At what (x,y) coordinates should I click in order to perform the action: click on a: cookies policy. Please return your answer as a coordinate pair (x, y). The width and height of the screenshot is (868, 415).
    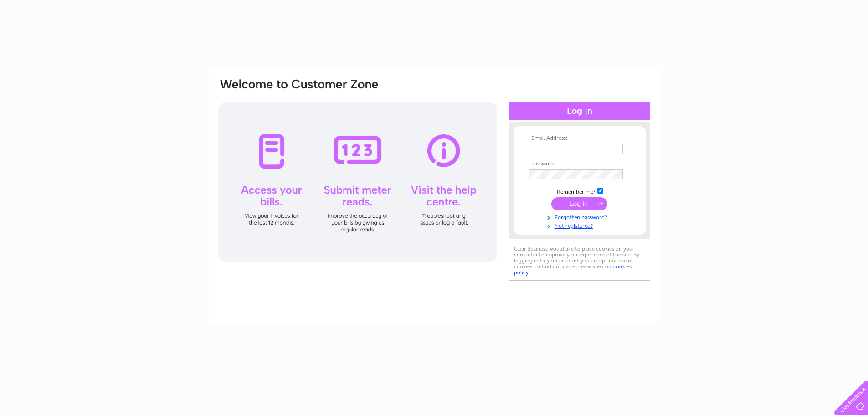
    Looking at the image, I should click on (573, 269).